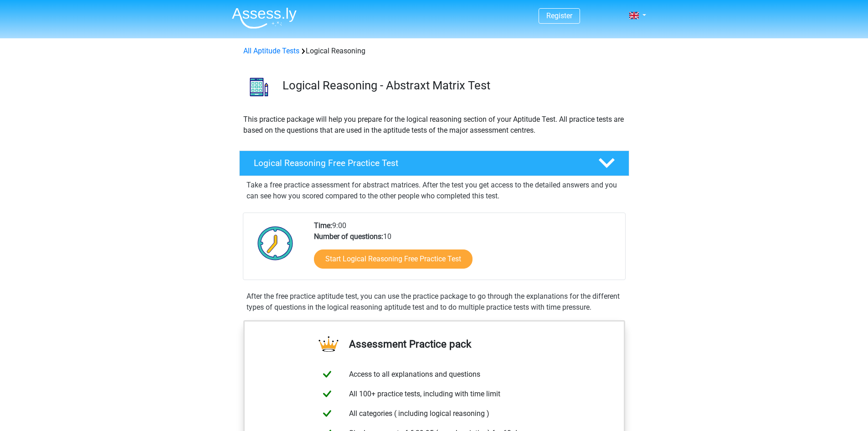 This screenshot has width=868, height=431. Describe the element at coordinates (434, 164) in the screenshot. I see `a: Logical Reasoning Free Practice Test` at that location.